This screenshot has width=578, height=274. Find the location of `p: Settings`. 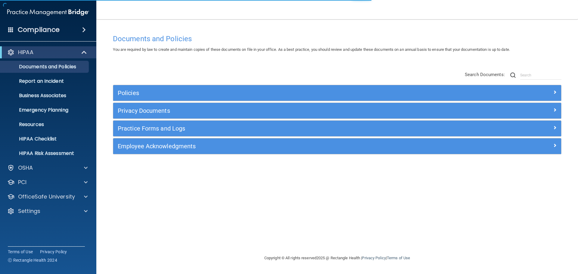

p: Settings is located at coordinates (29, 211).